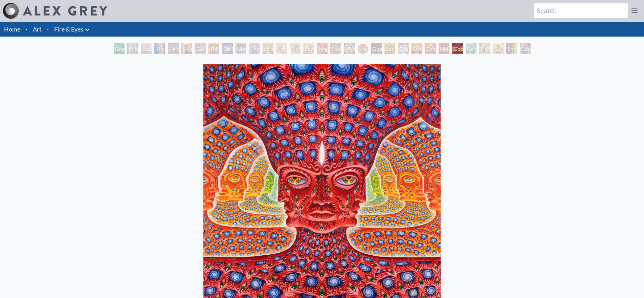  Describe the element at coordinates (201, 49) in the screenshot. I see `div: Cannabis Sutra` at that location.